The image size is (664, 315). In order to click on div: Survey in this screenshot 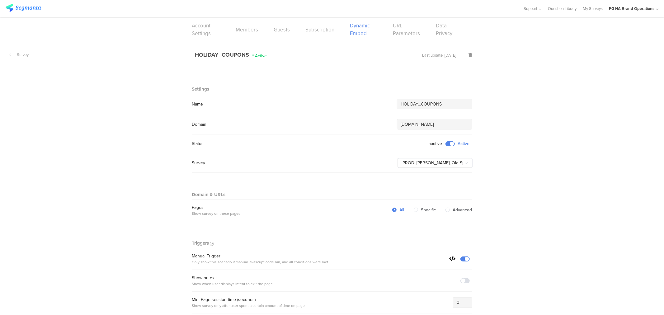, I will do `click(199, 163)`.